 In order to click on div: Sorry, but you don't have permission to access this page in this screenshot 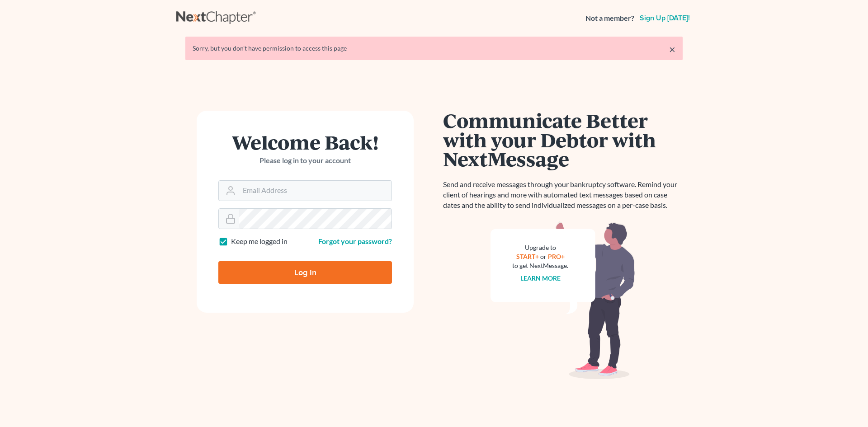, I will do `click(434, 48)`.